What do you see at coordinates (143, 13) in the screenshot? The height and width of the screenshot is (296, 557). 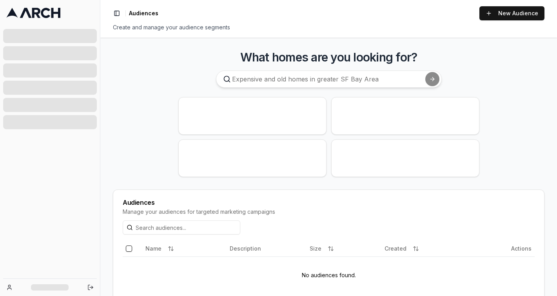 I see `span: Audiences` at bounding box center [143, 13].